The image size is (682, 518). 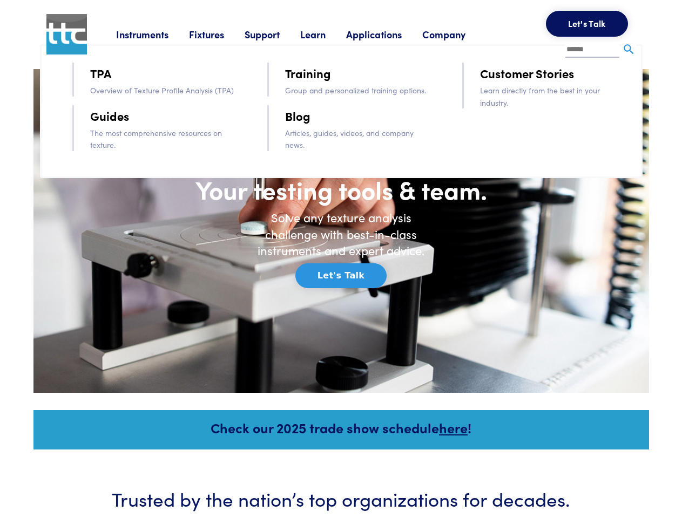 What do you see at coordinates (384, 34) in the screenshot?
I see `a: Applications` at bounding box center [384, 34].